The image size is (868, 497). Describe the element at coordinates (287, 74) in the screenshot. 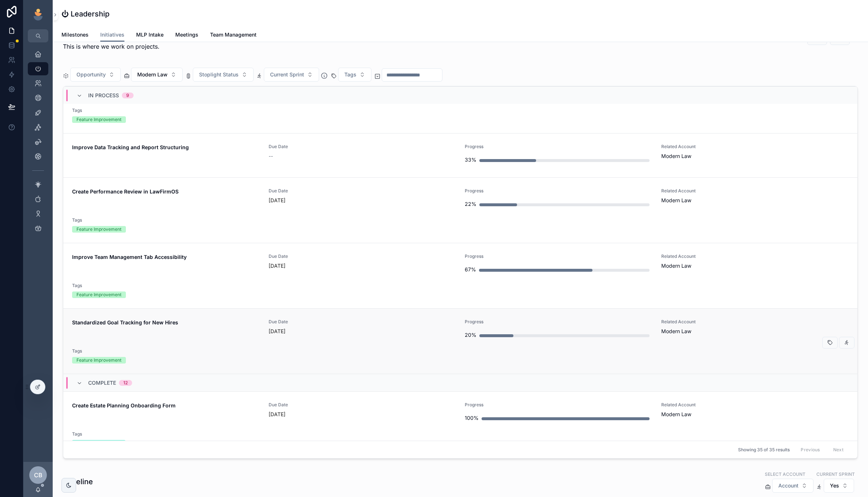

I see `span: Current Sprint` at that location.